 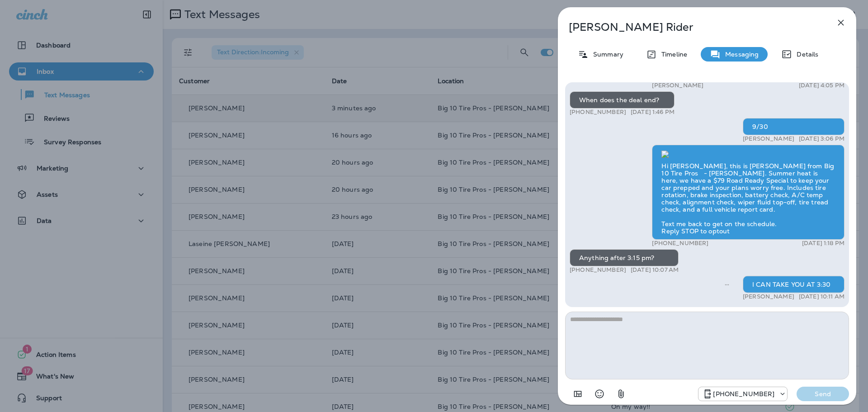 I want to click on div: +1 (601) 808-4206, so click(x=742, y=394).